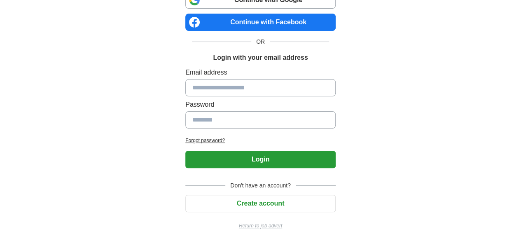  Describe the element at coordinates (260, 226) in the screenshot. I see `a: Return to job advert` at that location.